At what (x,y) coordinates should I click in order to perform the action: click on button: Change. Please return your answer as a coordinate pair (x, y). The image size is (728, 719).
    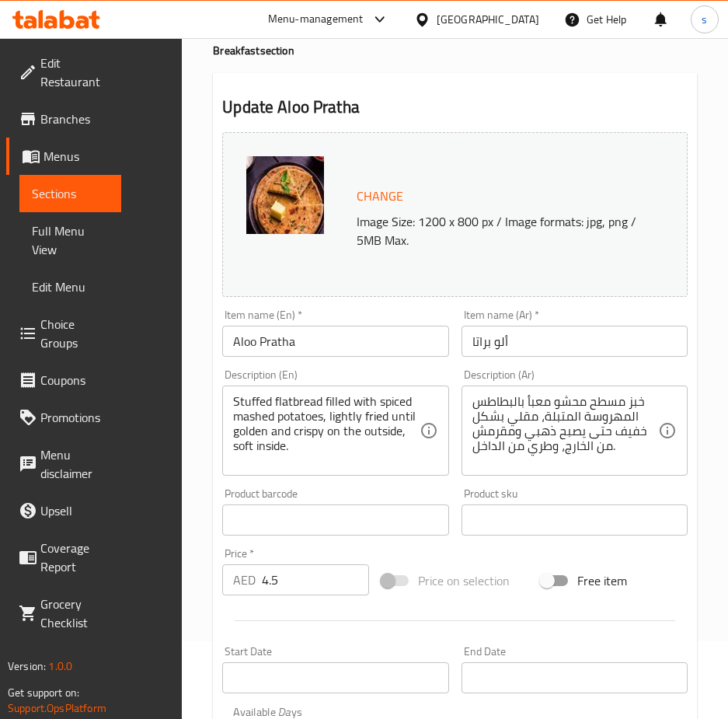
    Looking at the image, I should click on (380, 196).